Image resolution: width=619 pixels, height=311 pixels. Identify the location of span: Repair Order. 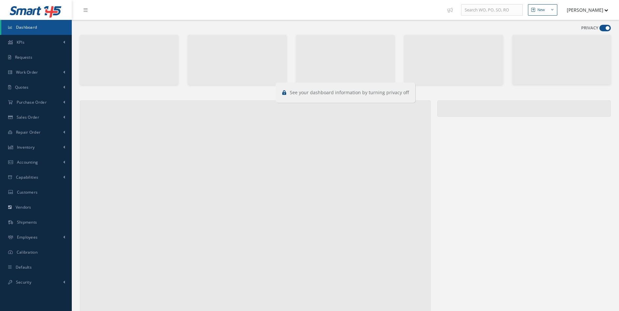
(28, 132).